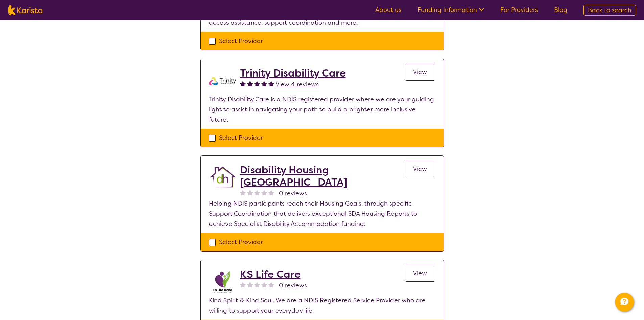 This screenshot has height=320, width=644. Describe the element at coordinates (322, 305) in the screenshot. I see `p: Kind Spirit & Kind Soul. We are a NDIS Registered Service Provider who are willing to support you...` at that location.